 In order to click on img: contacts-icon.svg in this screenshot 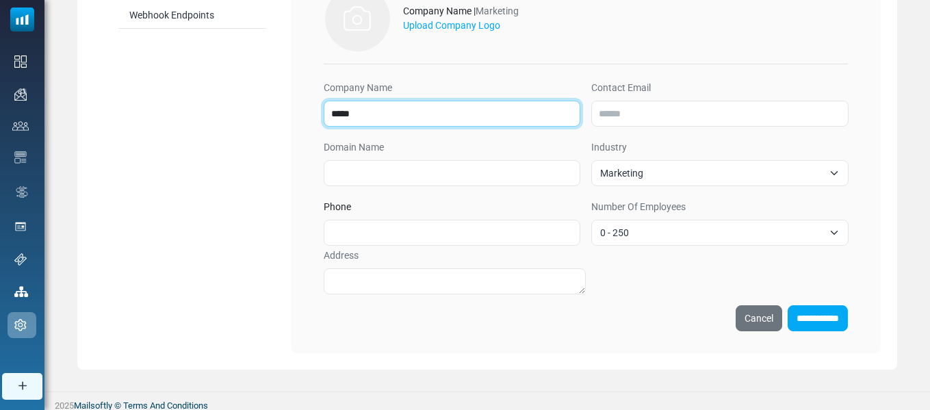, I will do `click(21, 126)`.